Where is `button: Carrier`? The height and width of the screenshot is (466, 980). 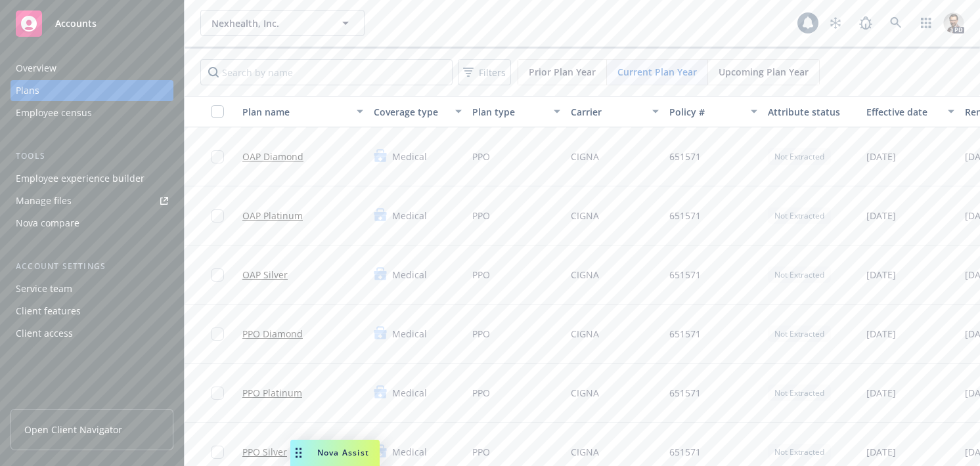 button: Carrier is located at coordinates (615, 111).